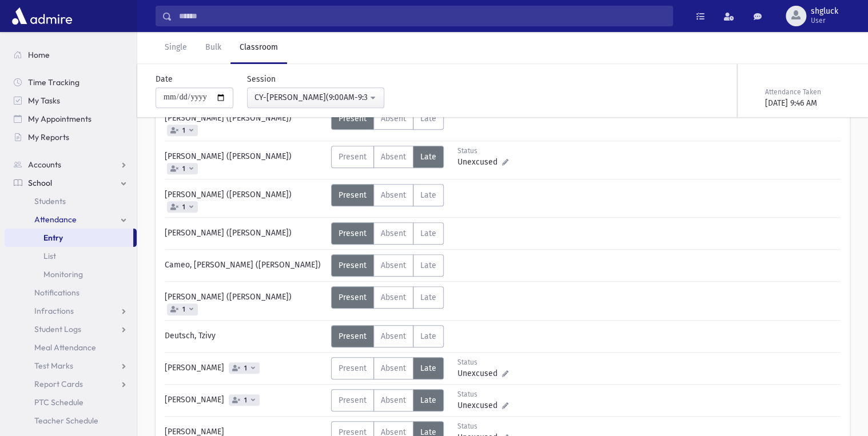 The width and height of the screenshot is (868, 436). I want to click on span: Accounts, so click(44, 165).